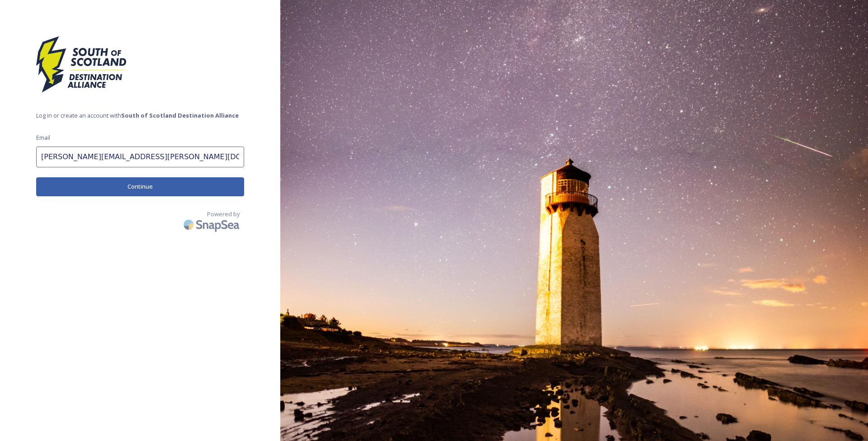 Image resolution: width=868 pixels, height=441 pixels. I want to click on span: Log in or create an account with, so click(140, 115).